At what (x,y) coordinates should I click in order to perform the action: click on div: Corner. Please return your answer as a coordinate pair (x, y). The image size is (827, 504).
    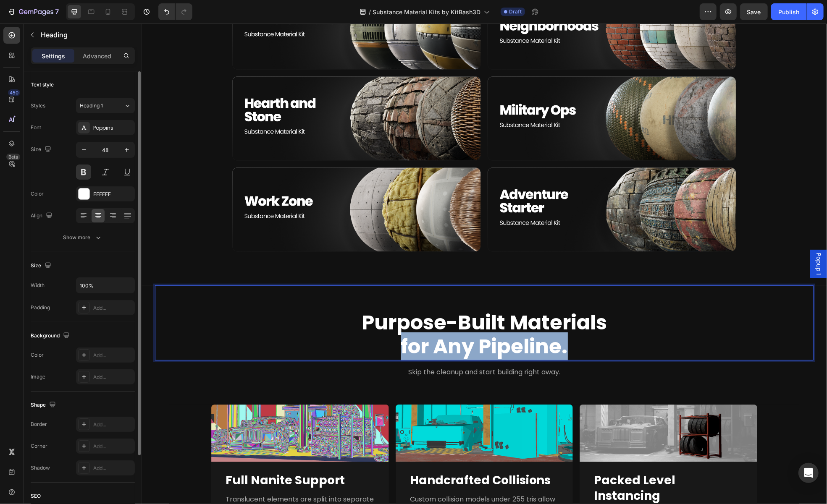
    Looking at the image, I should click on (39, 446).